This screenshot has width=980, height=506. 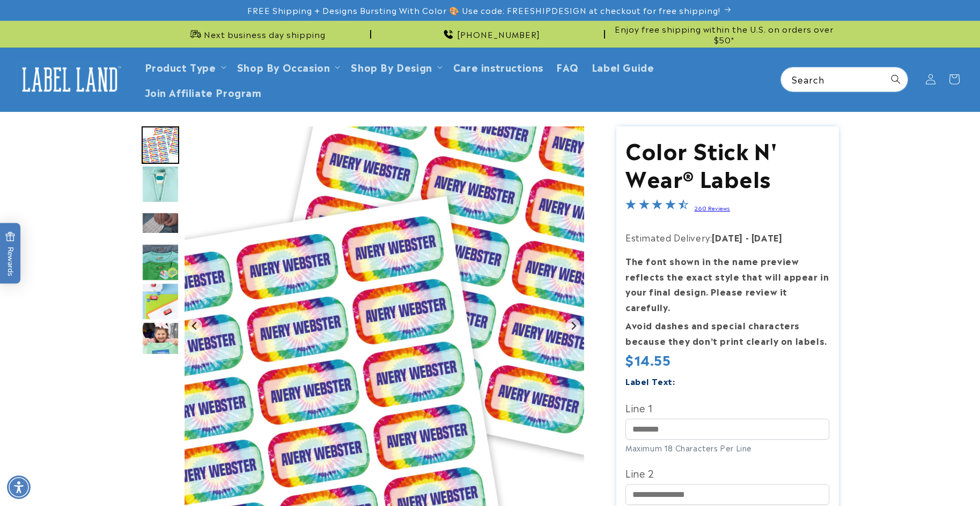 What do you see at coordinates (727, 408) in the screenshot?
I see `label: Line 1` at bounding box center [727, 408].